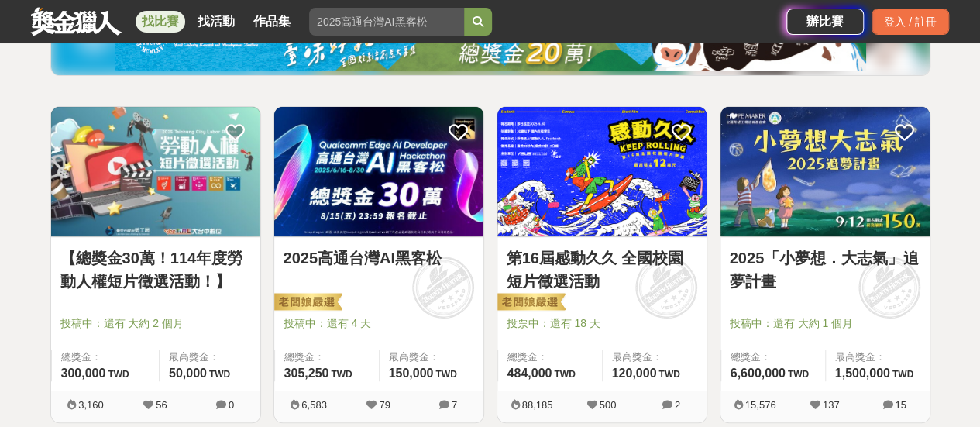 This screenshot has width=980, height=427. I want to click on span: 150,000, so click(412, 373).